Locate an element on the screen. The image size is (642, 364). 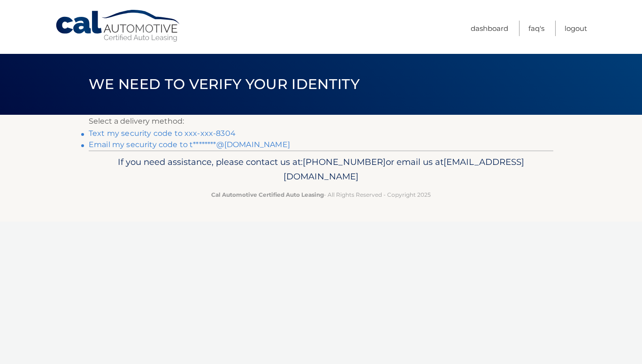
span: We need to verify your identity is located at coordinates (224, 84).